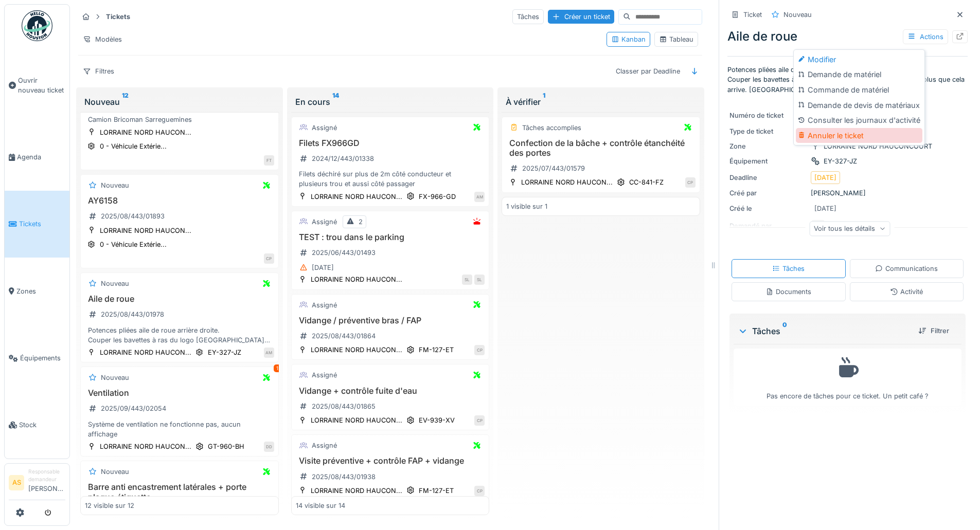 Image resolution: width=980 pixels, height=530 pixels. I want to click on h3: Barre anti encastrement latérales + porte plaque étiquette, so click(179, 492).